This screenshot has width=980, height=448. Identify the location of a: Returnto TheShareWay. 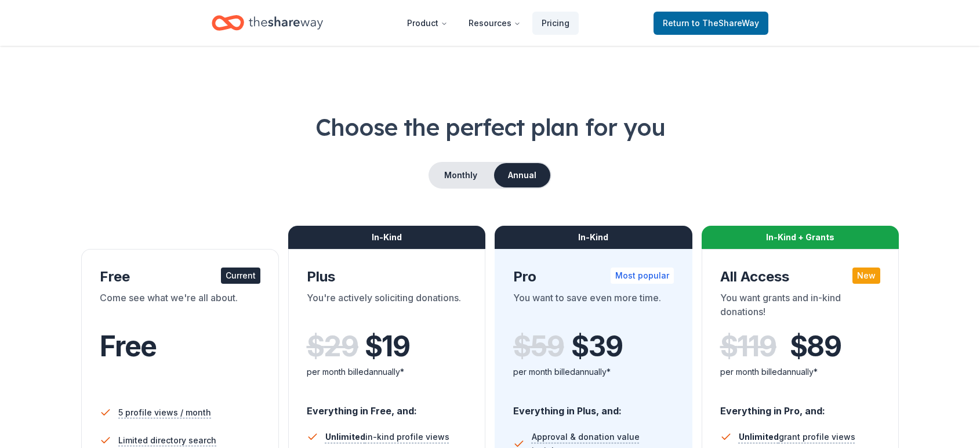
(711, 23).